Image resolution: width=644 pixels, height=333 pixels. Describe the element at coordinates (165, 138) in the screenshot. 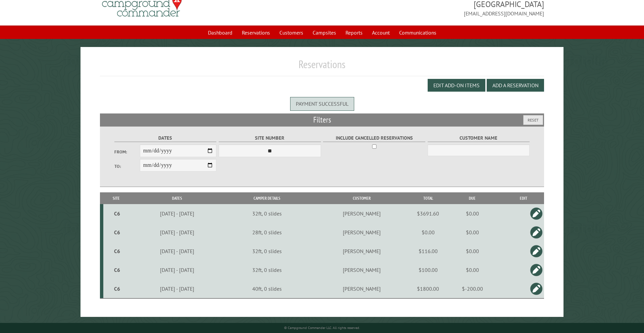

I see `label: Dates` at that location.